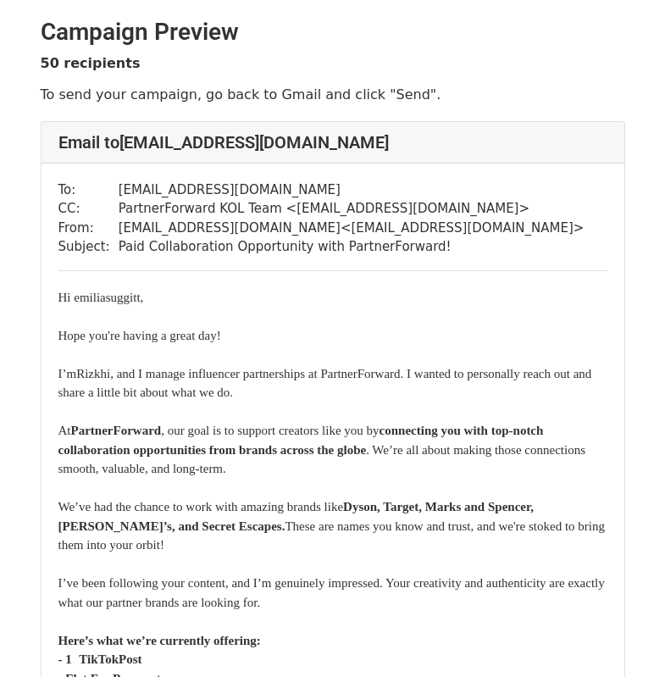 Image resolution: width=665 pixels, height=677 pixels. What do you see at coordinates (333, 94) in the screenshot?
I see `p: To send your campaign, go back to Gmail and click "Send".` at bounding box center [333, 94].